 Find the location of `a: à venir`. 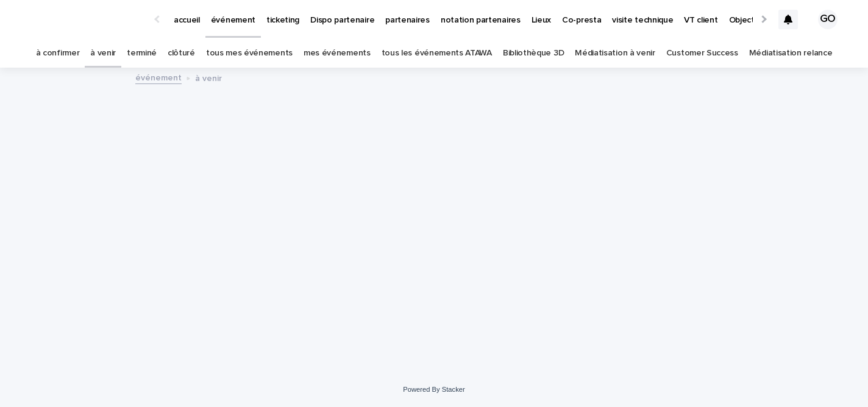

a: à venir is located at coordinates (103, 53).